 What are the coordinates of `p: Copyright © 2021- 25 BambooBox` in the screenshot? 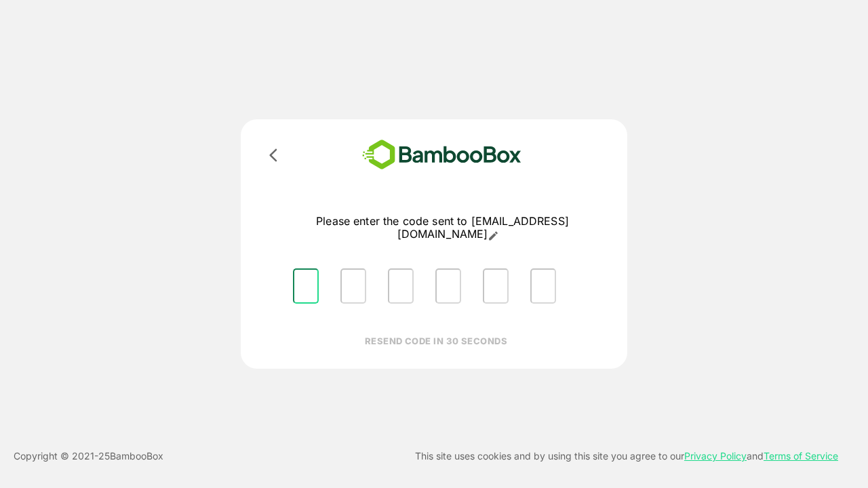 It's located at (88, 456).